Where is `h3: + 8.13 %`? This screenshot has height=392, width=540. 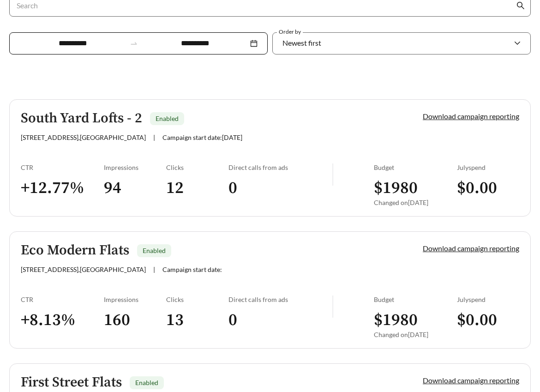 h3: + 8.13 % is located at coordinates (62, 320).